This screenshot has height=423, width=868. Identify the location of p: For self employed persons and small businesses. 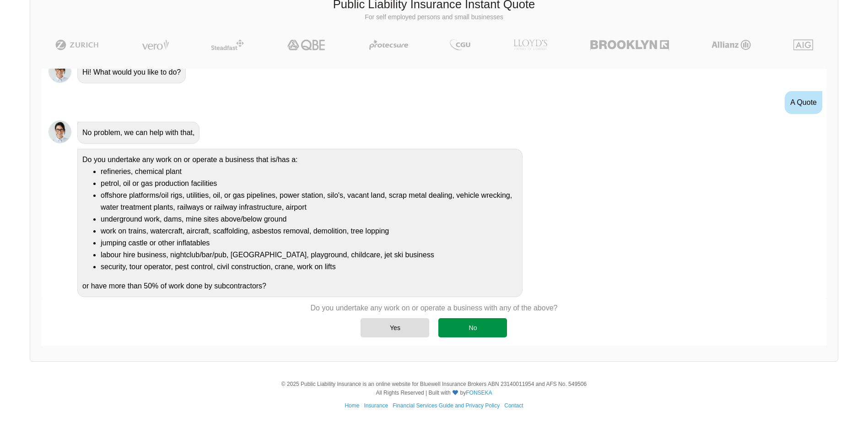
(434, 17).